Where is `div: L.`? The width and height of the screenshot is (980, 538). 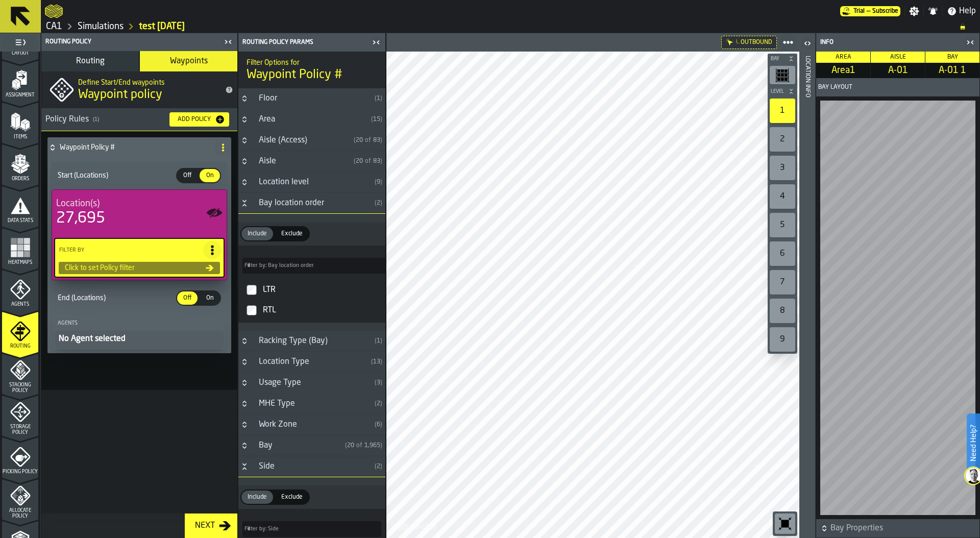
div: L. is located at coordinates (737, 42).